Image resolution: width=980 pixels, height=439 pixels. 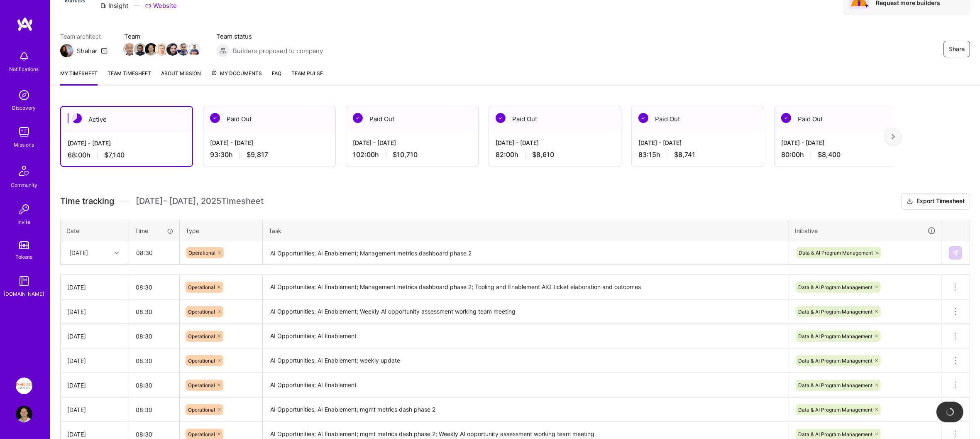 What do you see at coordinates (525, 253) in the screenshot?
I see `textarea: AI Opportunities; AI Enablement; Management metrics dashboard phase 2` at bounding box center [525, 253].